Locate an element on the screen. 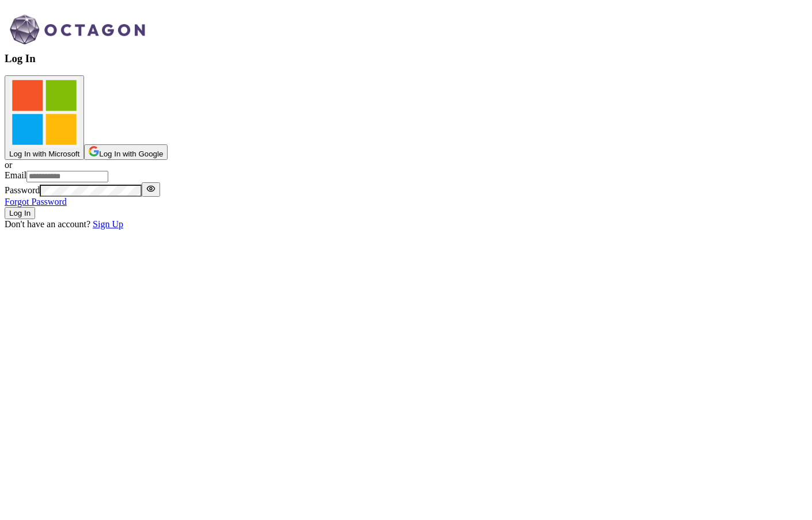 The height and width of the screenshot is (520, 812). label: Email is located at coordinates (15, 175).